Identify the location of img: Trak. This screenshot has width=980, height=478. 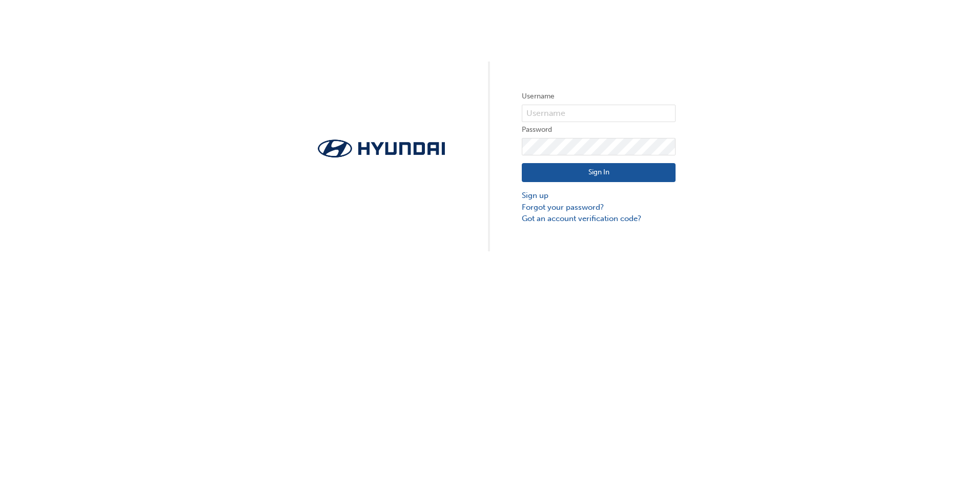
(381, 148).